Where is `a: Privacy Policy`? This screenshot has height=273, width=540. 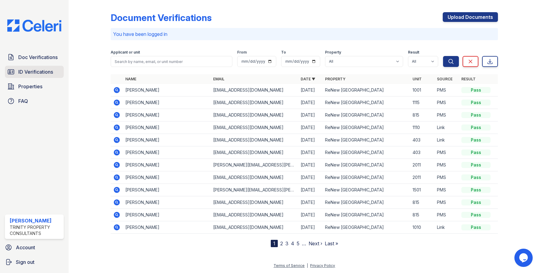
a: Privacy Policy is located at coordinates (322, 266).